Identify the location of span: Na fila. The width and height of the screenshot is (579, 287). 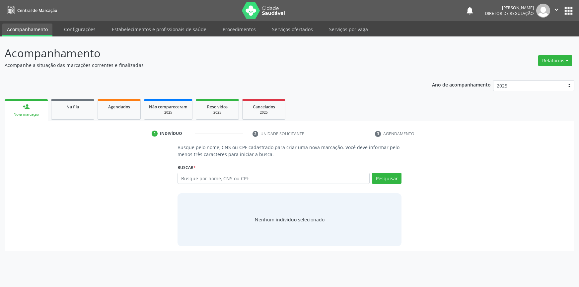
(73, 107).